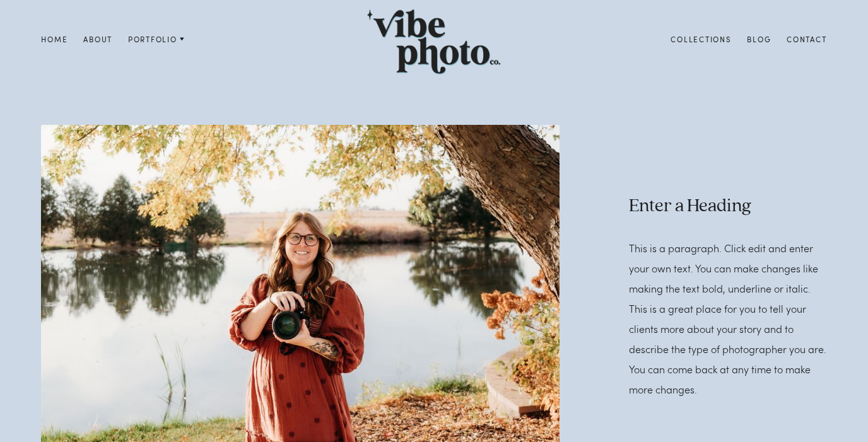 The height and width of the screenshot is (442, 868). Describe the element at coordinates (728, 319) in the screenshot. I see `p: This is a paragraph. Click edit and enter your own text. You can make changes like making the tex...` at that location.